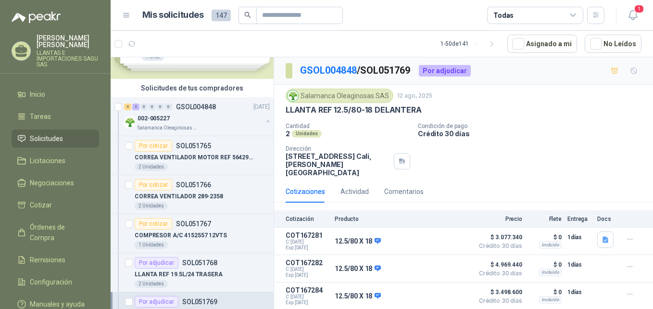 The width and height of the screenshot is (653, 309). I want to click on p: LLANTA REF 19.5L/24 TRASERA, so click(178, 274).